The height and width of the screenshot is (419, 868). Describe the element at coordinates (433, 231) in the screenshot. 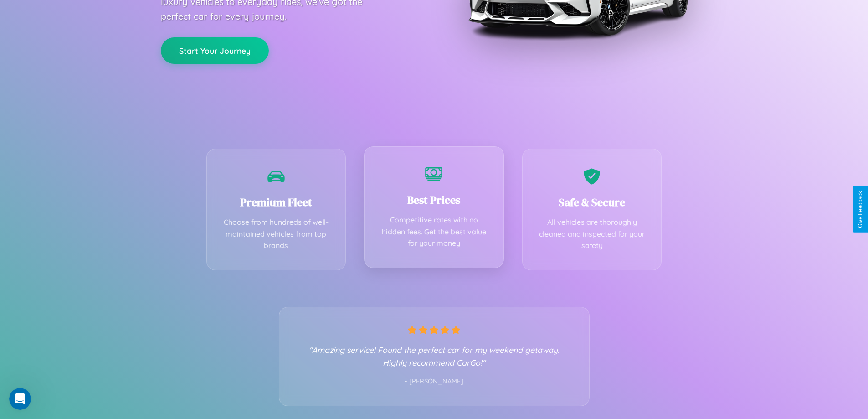

I see `p: Competitive rates with no hidden fees. Get the best value for your money` at that location.